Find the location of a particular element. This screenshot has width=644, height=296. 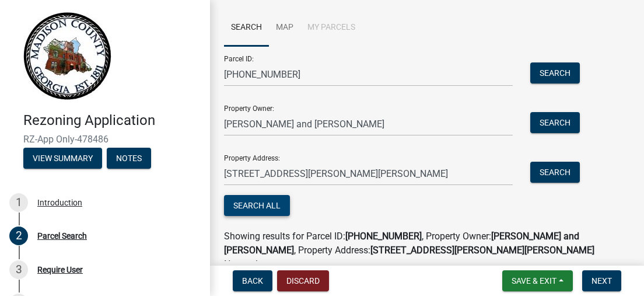

button: Back is located at coordinates (253, 281).